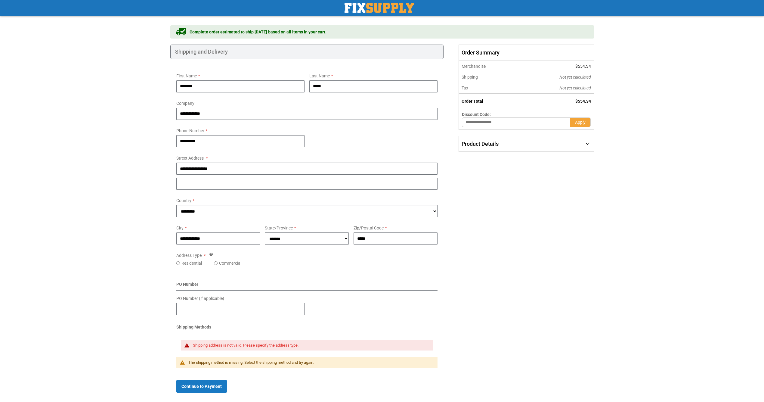 This screenshot has width=764, height=402. What do you see at coordinates (307, 328) in the screenshot?
I see `div: Shipping Methods` at bounding box center [307, 328].